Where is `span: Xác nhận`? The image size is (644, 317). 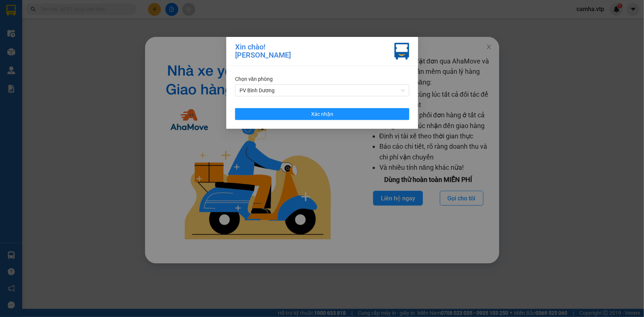 span: Xác nhận is located at coordinates (322, 114).